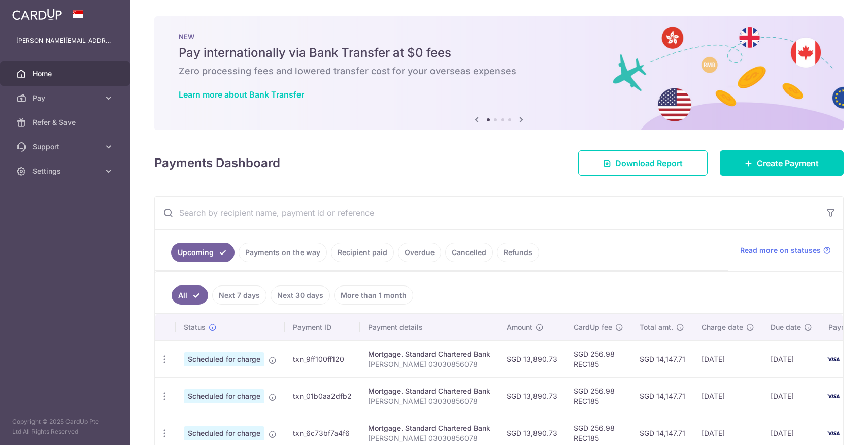 Image resolution: width=868 pixels, height=445 pixels. What do you see at coordinates (37, 14) in the screenshot?
I see `img: CardUp` at bounding box center [37, 14].